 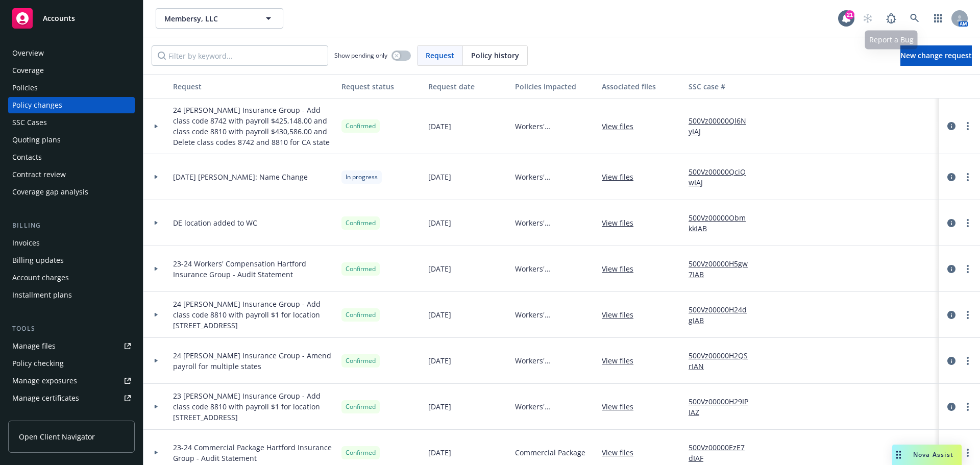 I want to click on a: Policy checking, so click(x=71, y=363).